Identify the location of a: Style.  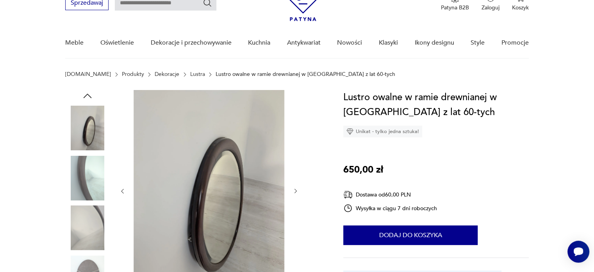
(478, 43).